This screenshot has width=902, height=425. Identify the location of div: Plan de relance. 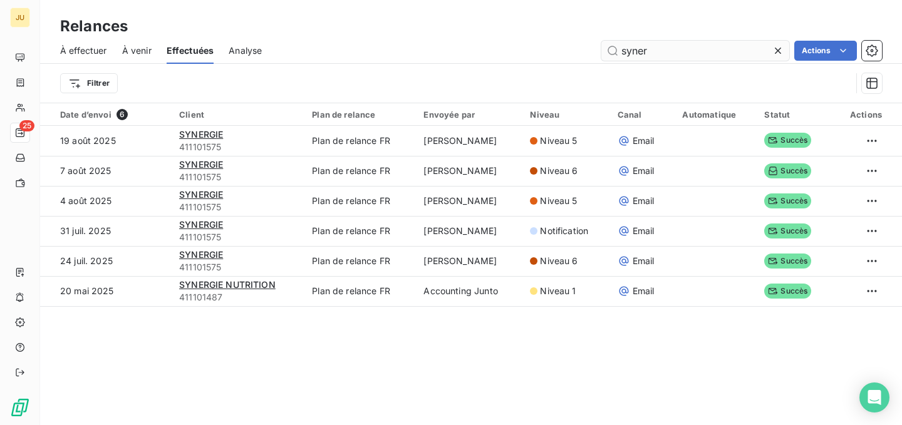
(360, 115).